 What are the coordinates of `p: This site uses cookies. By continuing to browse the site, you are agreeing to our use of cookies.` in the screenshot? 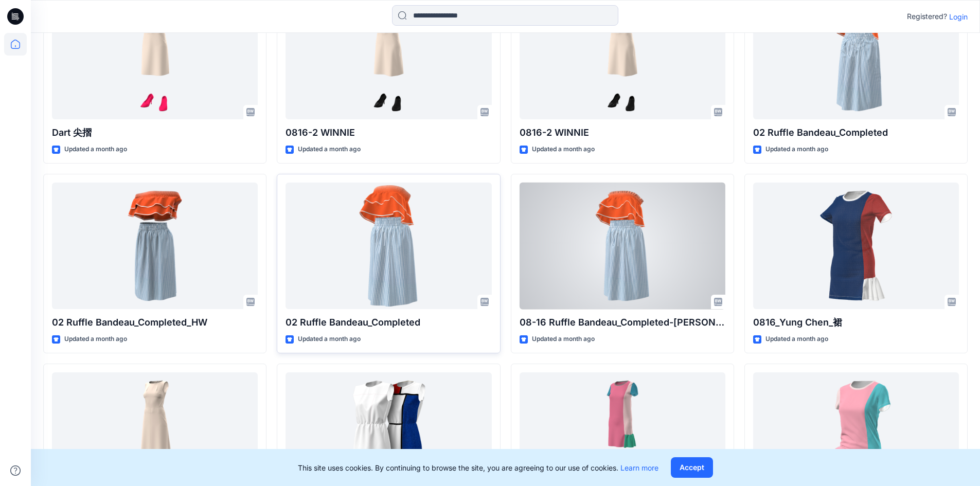 It's located at (479, 467).